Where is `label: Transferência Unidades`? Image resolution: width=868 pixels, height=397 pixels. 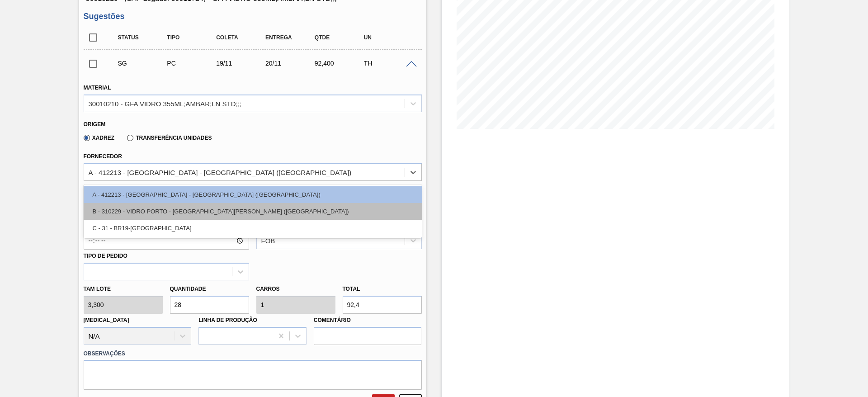 label: Transferência Unidades is located at coordinates (169, 138).